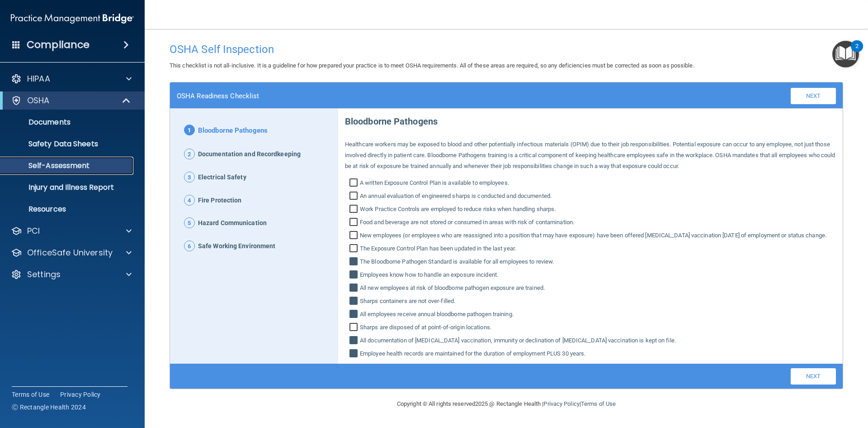 This screenshot has height=428, width=868. I want to click on h4: OSHA Readiness Checklist, so click(218, 96).